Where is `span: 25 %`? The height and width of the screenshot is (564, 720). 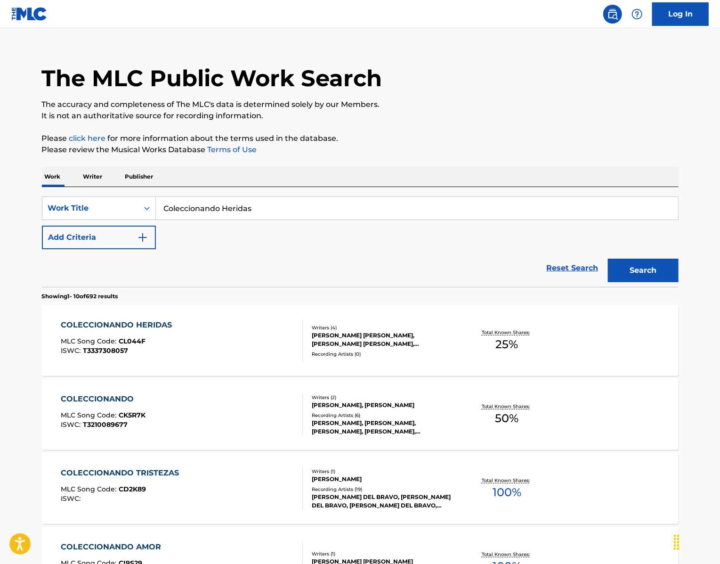
span: 25 % is located at coordinates (507, 344).